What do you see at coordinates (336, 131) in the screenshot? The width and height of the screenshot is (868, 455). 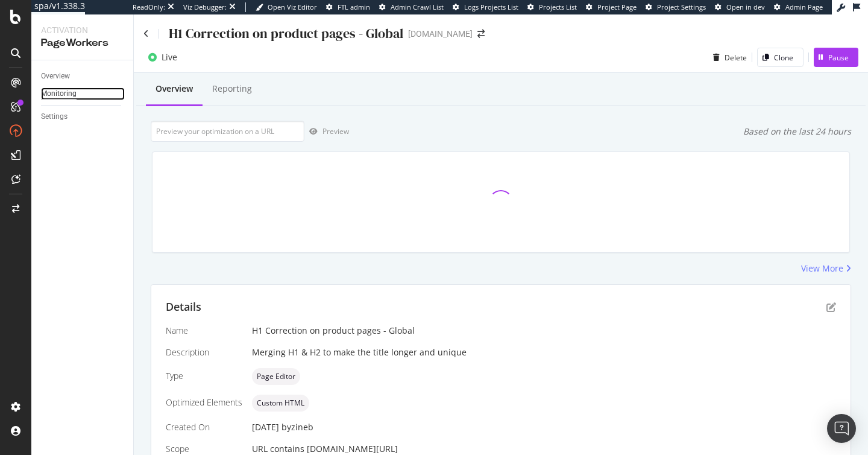 I see `div: Preview` at bounding box center [336, 131].